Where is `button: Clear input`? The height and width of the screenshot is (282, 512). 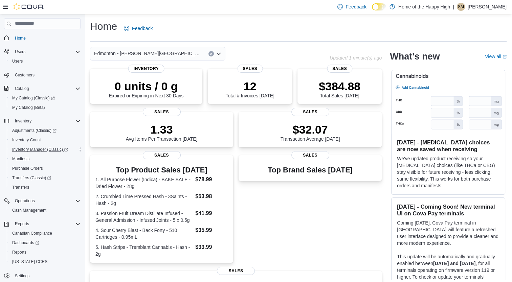
button: Clear input is located at coordinates (211, 54).